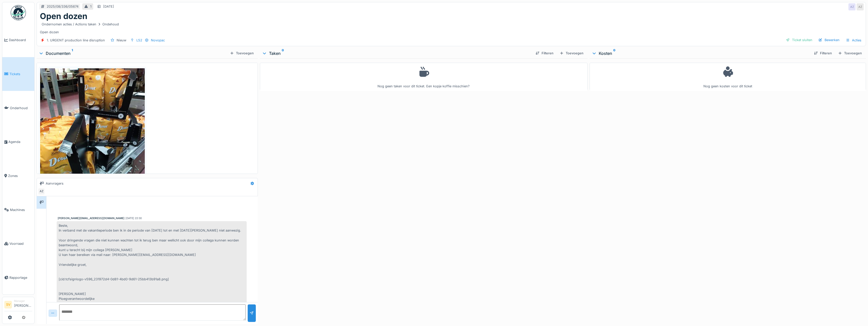  I want to click on div: Kosten, so click(701, 53).